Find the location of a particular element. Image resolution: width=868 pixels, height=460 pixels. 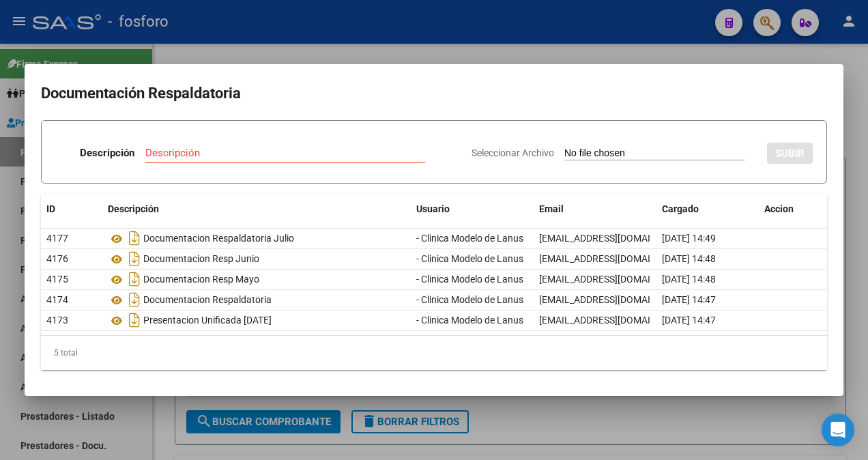

span: Accion is located at coordinates (778, 209).